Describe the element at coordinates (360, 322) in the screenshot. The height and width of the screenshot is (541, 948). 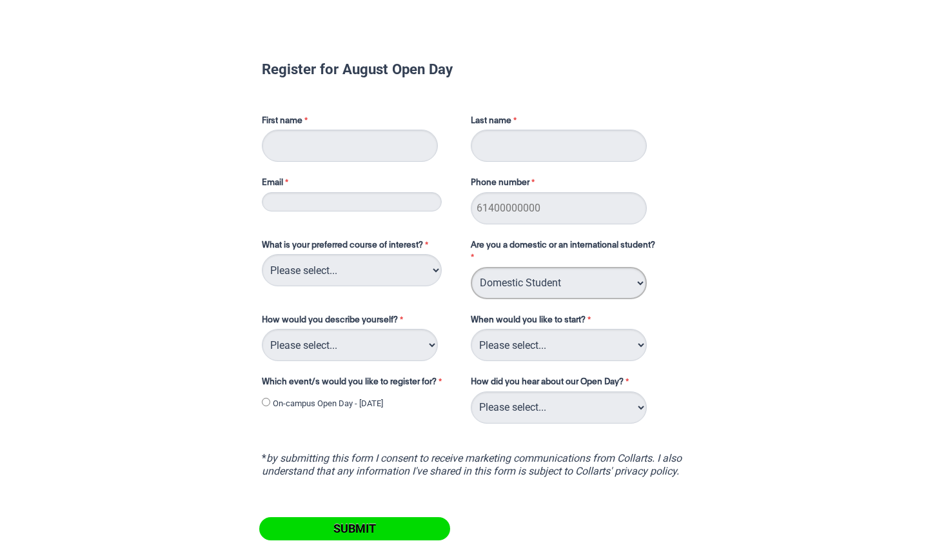
I see `label: How would you describe yourself?` at that location.